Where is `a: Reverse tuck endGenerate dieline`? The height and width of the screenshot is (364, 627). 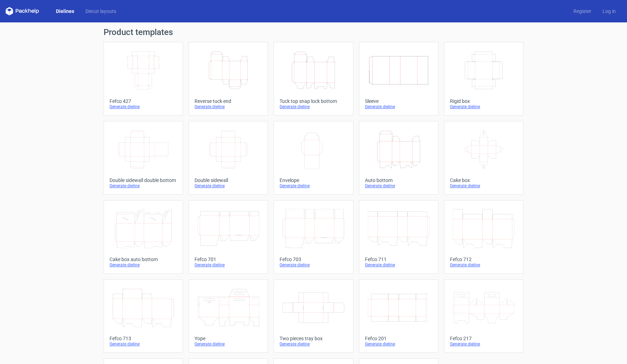
a: Reverse tuck endGenerate dieline is located at coordinates (228, 79).